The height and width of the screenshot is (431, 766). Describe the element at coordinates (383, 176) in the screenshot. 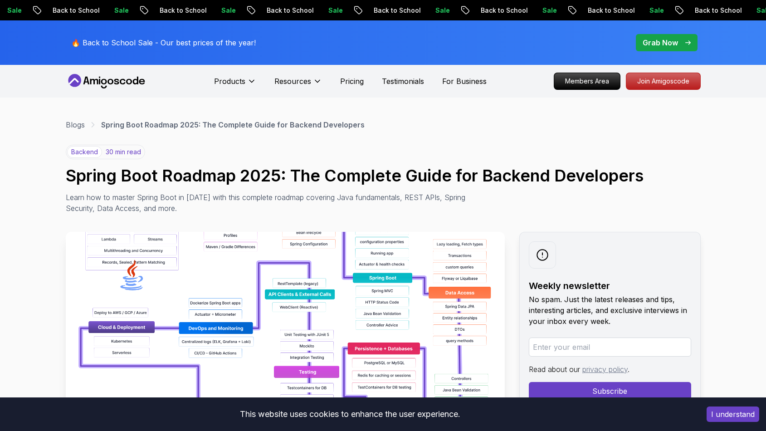

I see `h1: Spring Boot Roadmap 2025: The Complete Guide for Backend Developers` at that location.